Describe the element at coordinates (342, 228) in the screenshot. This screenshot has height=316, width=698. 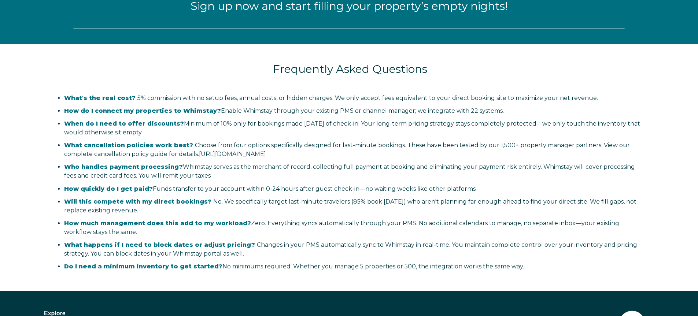
I see `span: Zero. Everything syncs automatically through your PMS. No additional calendars to manage, no sepa...` at that location.